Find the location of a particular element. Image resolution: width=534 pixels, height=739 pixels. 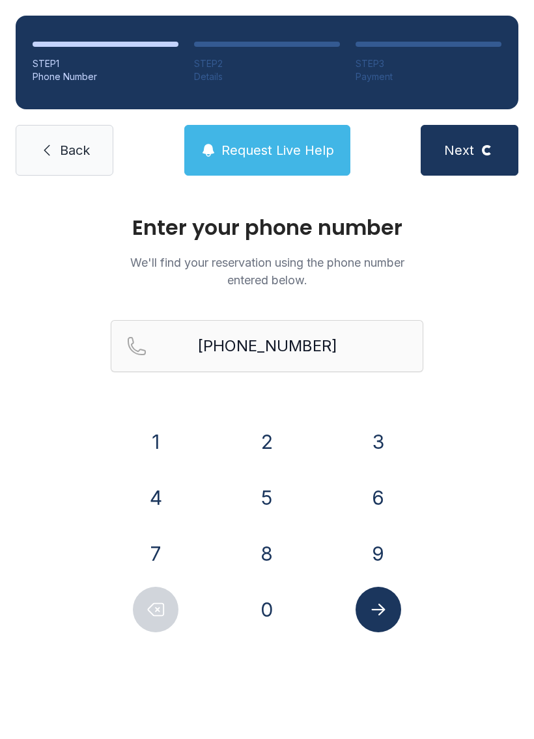

button: 8 is located at coordinates (267, 554).